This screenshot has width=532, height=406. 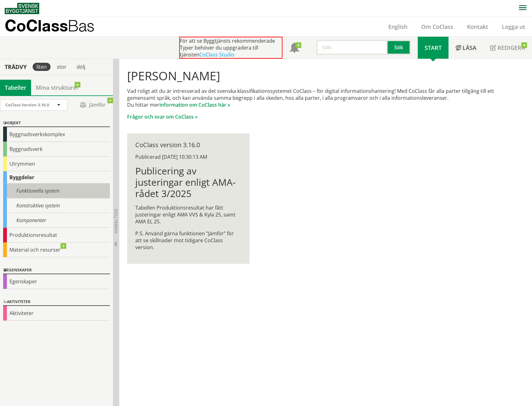 I want to click on div: Byggdelar, so click(x=57, y=177).